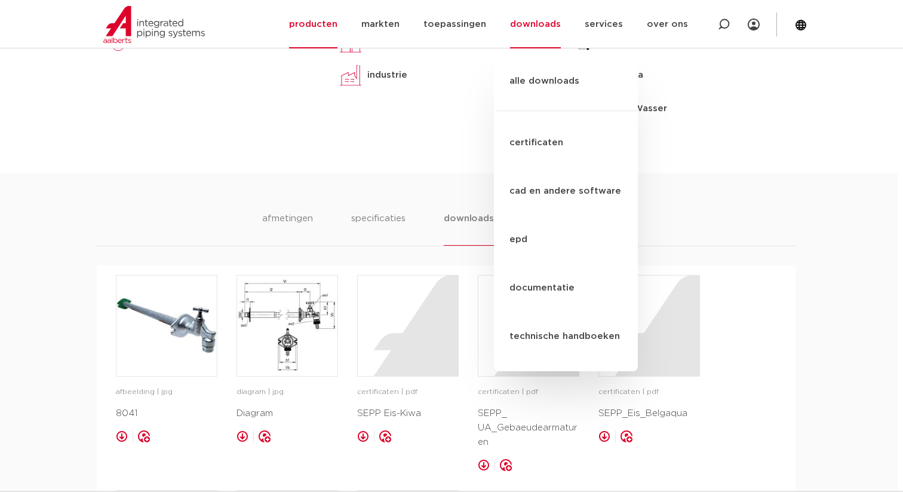  Describe the element at coordinates (566, 87) in the screenshot. I see `a: alle downloads` at that location.